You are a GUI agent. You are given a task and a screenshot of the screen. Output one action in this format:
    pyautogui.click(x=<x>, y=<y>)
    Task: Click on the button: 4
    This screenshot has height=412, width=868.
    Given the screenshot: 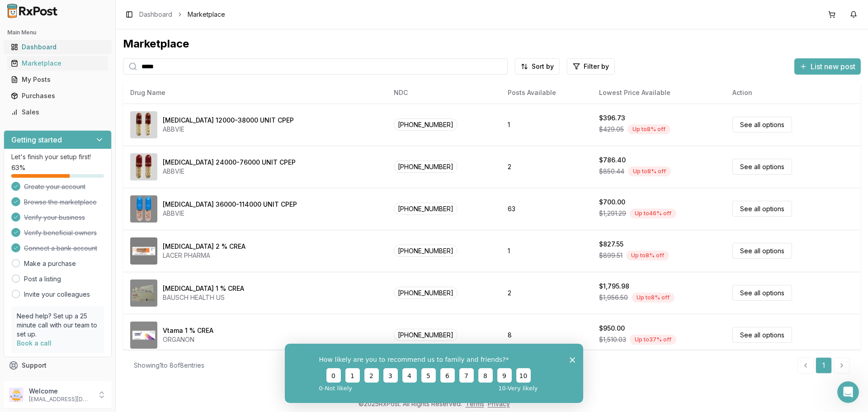 What is the action you would take?
    pyautogui.click(x=125, y=32)
    